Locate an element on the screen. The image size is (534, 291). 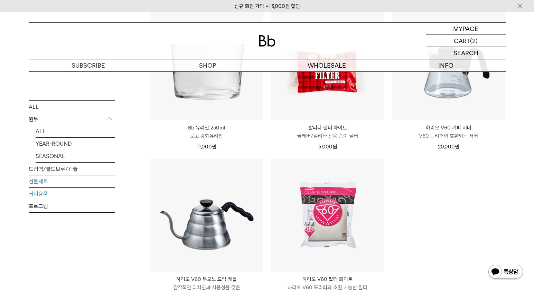
a: SEASONAL is located at coordinates (75, 156).